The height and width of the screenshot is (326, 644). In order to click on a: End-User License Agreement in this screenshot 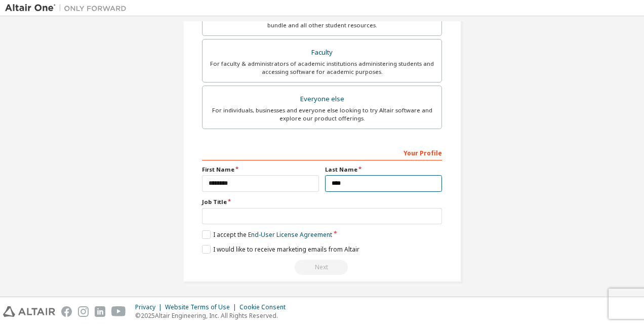, I will do `click(290, 234)`.